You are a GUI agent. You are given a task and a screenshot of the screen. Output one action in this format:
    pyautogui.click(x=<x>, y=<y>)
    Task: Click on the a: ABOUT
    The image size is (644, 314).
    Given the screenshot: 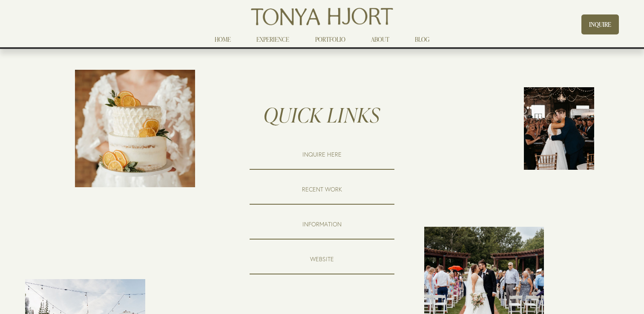 What is the action you would take?
    pyautogui.click(x=380, y=39)
    